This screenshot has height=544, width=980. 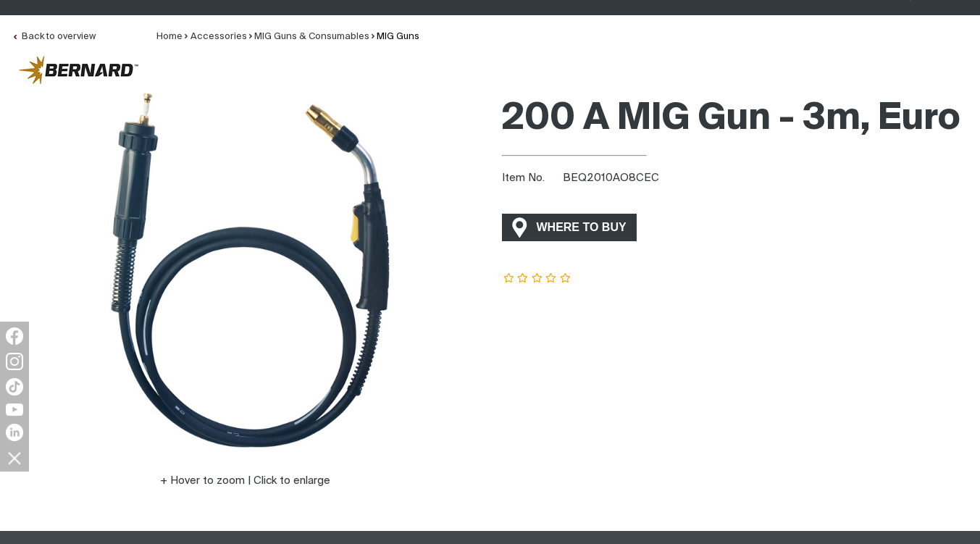 I want to click on a: Accessories, so click(x=219, y=36).